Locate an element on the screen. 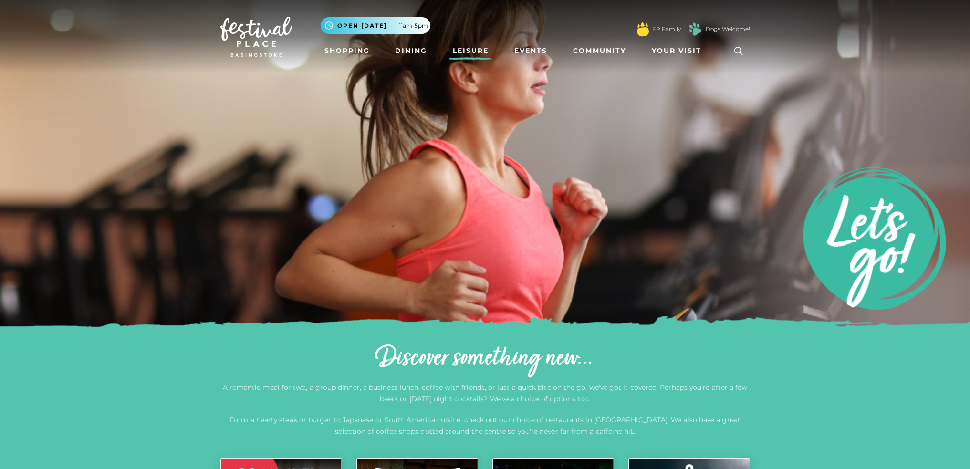  a: Your Visit is located at coordinates (679, 51).